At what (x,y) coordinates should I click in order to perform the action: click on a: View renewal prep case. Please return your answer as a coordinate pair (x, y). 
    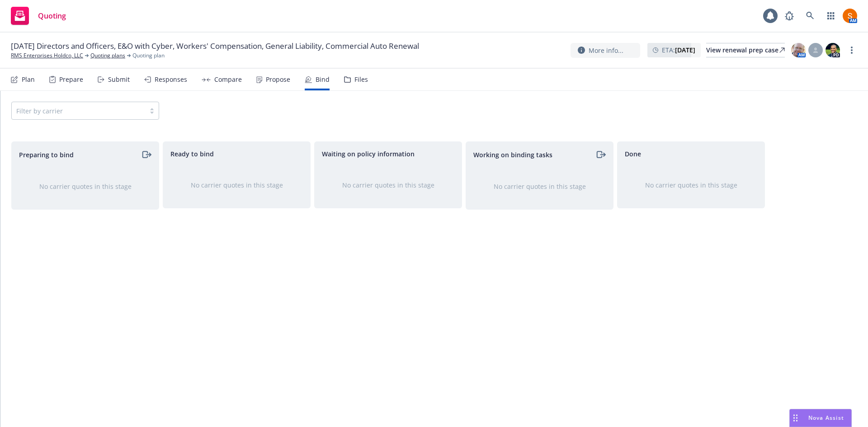
    Looking at the image, I should click on (745, 50).